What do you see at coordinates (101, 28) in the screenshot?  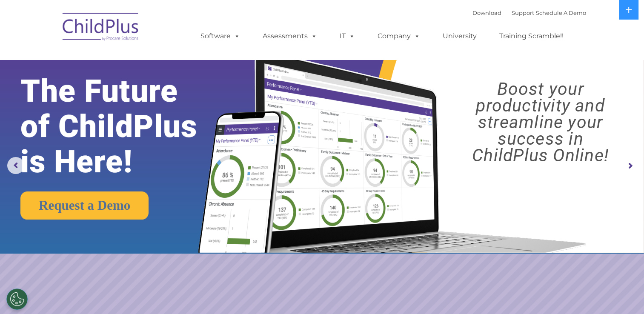 I see `img: ChildPlus by Procare Solutions` at bounding box center [101, 28].